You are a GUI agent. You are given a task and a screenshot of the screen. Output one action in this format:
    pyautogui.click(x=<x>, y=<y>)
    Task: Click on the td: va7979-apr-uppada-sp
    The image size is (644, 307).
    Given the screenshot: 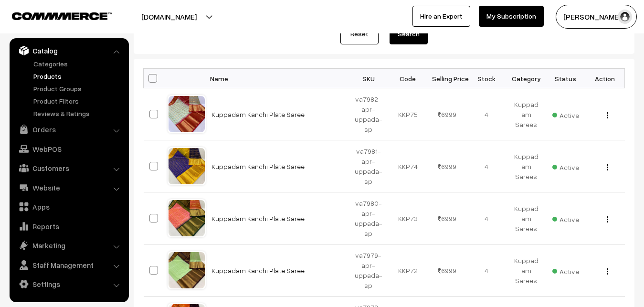 What is the action you would take?
    pyautogui.click(x=368, y=270)
    